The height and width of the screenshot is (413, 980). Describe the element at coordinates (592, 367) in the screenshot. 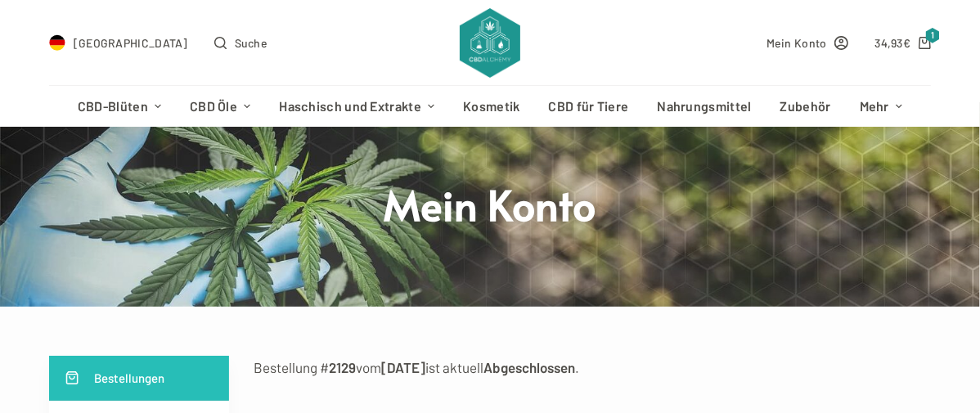

I see `p: Bestellung # vom ist aktuell .` at that location.